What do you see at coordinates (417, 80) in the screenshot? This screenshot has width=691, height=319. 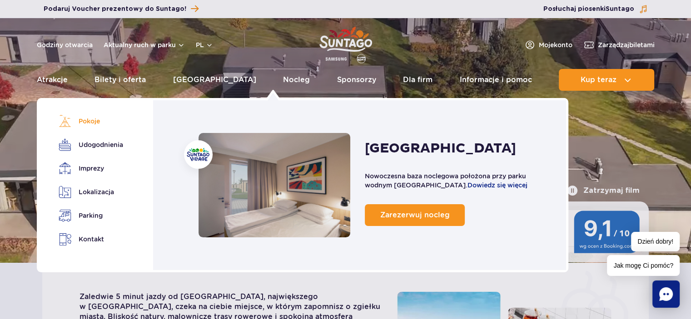 I see `a: Dla firm` at bounding box center [417, 80].